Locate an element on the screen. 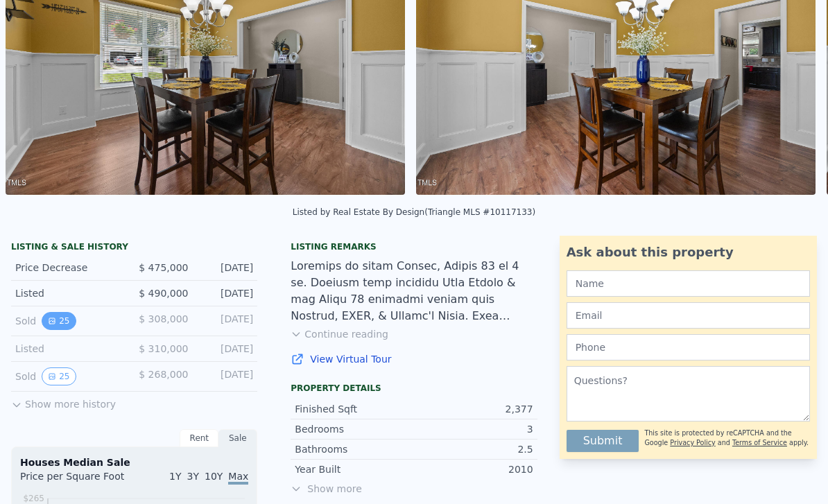 This screenshot has height=504, width=828. button: Submit is located at coordinates (603, 441).